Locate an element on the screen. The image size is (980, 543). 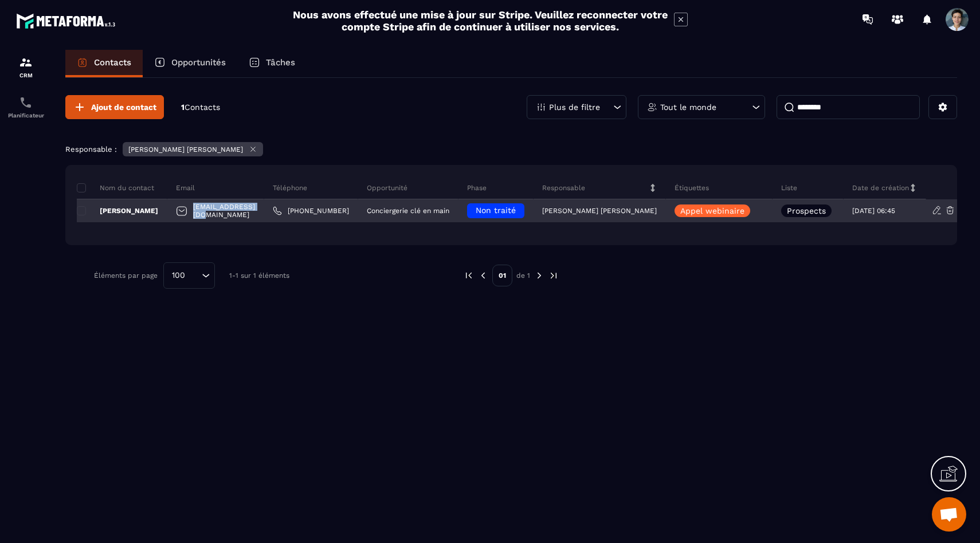
p: Email is located at coordinates (185, 188).